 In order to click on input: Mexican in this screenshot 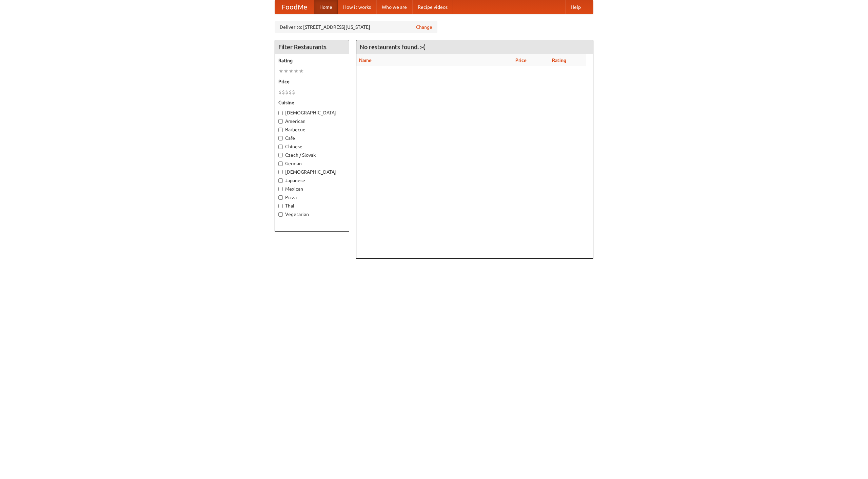, I will do `click(280, 189)`.